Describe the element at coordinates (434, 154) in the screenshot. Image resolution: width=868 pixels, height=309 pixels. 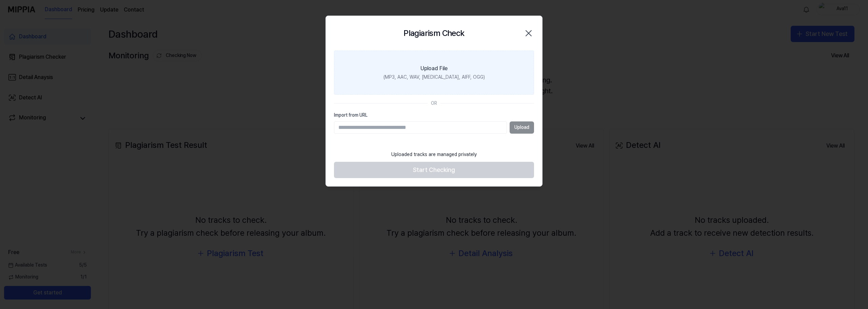
I see `div: Uploaded tracks are managed privately` at that location.